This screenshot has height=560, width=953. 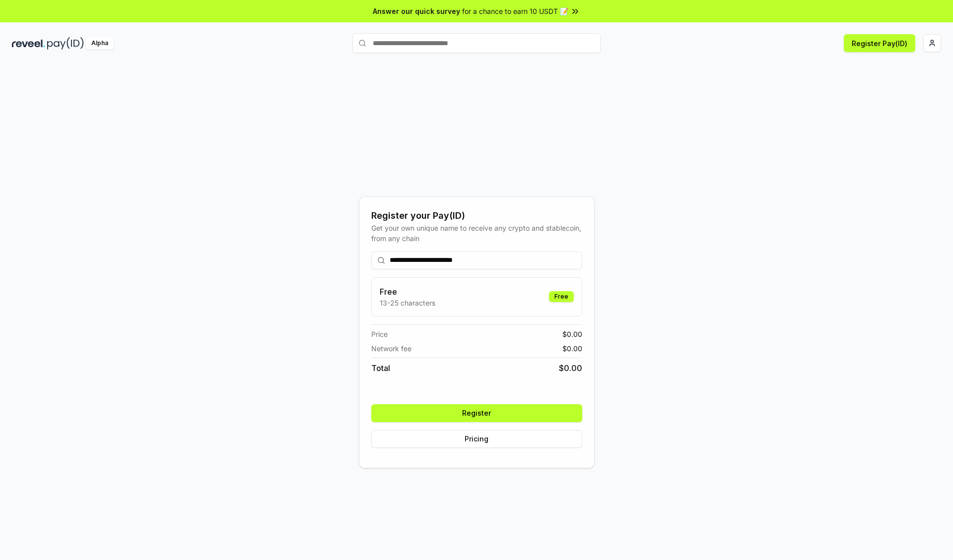 I want to click on button: Pricing, so click(x=476, y=439).